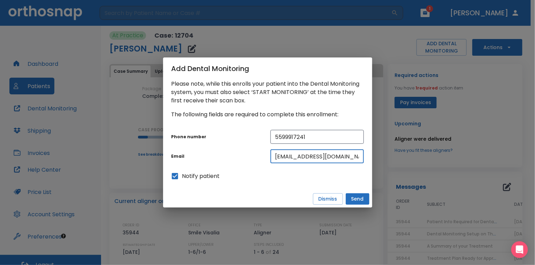 The image size is (535, 265). I want to click on div: Open Intercom Messenger, so click(519, 250).